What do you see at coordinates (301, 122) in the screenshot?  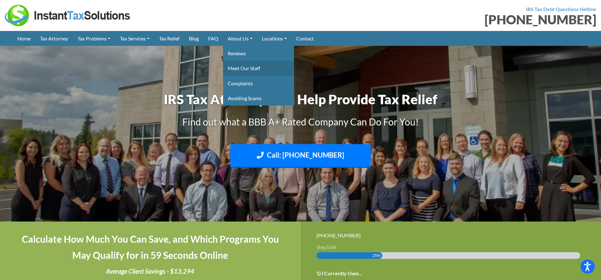 I see `h3: Find out what a BBB A+ Rated Company Can Do For You!` at bounding box center [301, 122].